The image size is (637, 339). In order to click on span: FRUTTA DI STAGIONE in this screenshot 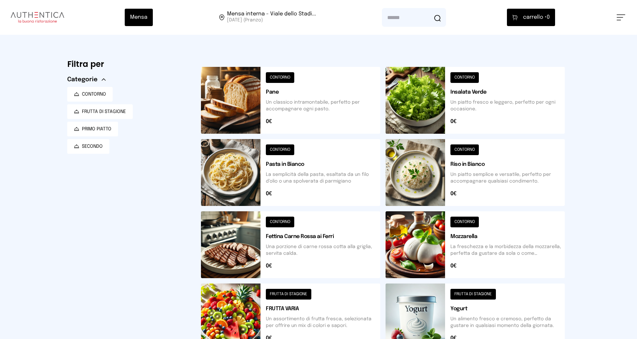, I will do `click(104, 112)`.